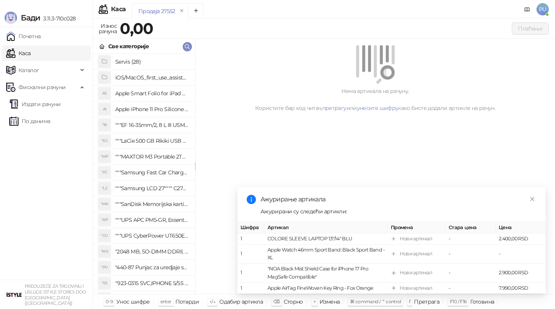 The image size is (555, 309). Describe the element at coordinates (104, 109) in the screenshot. I see `div: AI` at that location.